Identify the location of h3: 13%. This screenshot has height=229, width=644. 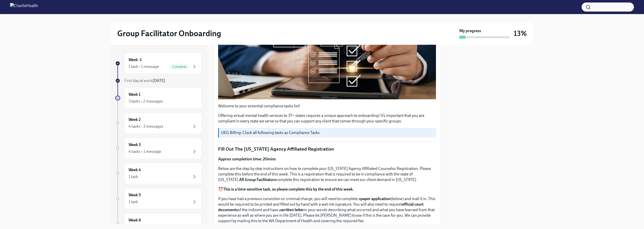
(520, 33).